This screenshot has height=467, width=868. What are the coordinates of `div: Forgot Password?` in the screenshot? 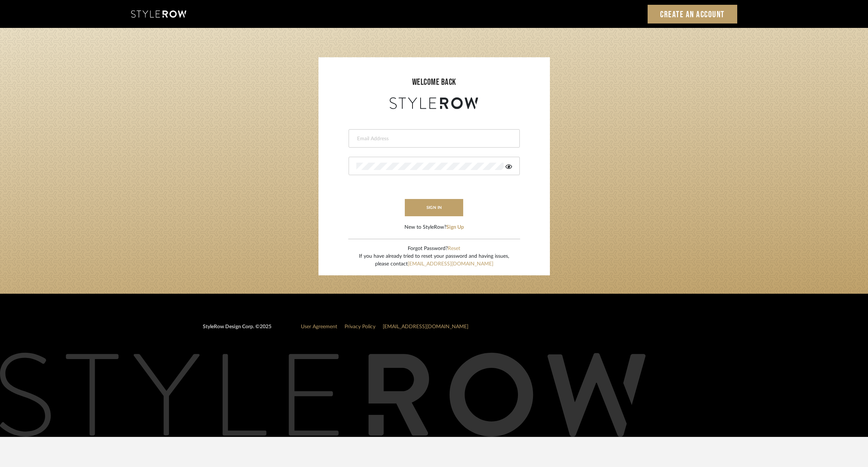 It's located at (434, 248).